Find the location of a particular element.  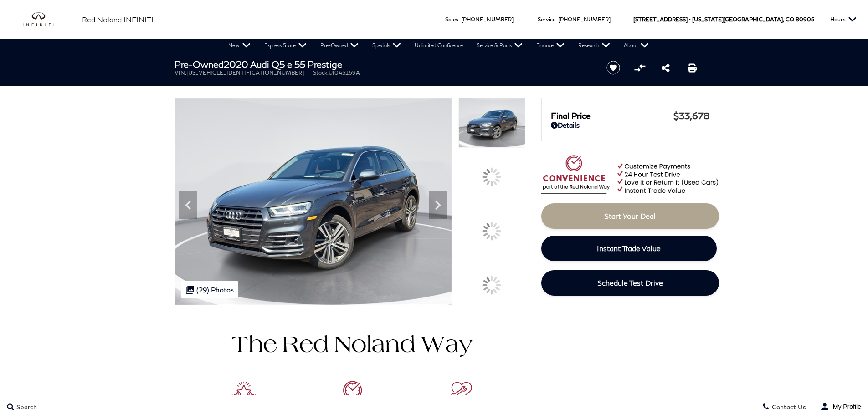

a: Schedule Test Drive is located at coordinates (630, 283).